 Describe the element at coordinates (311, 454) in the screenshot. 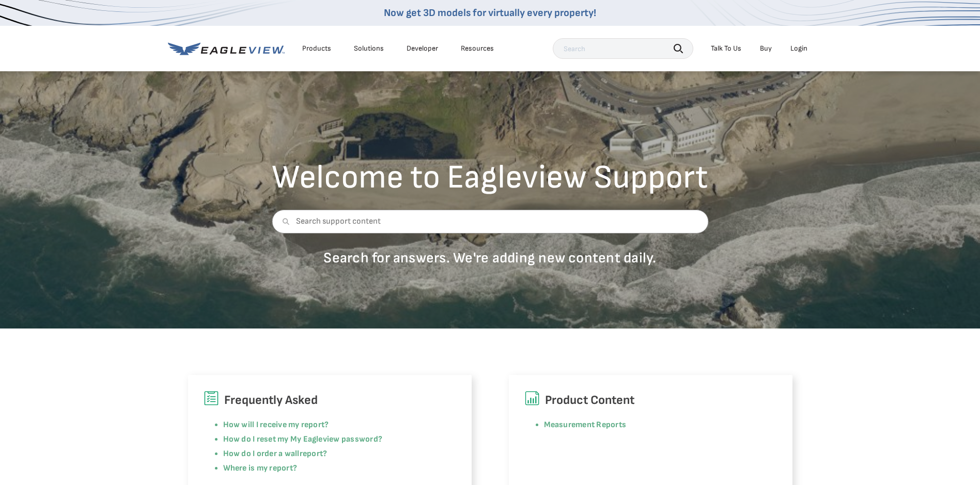

I see `a: report` at that location.